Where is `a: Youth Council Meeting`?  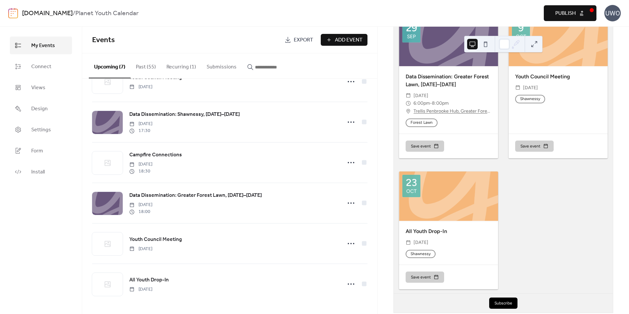 a: Youth Council Meeting is located at coordinates (156, 240).